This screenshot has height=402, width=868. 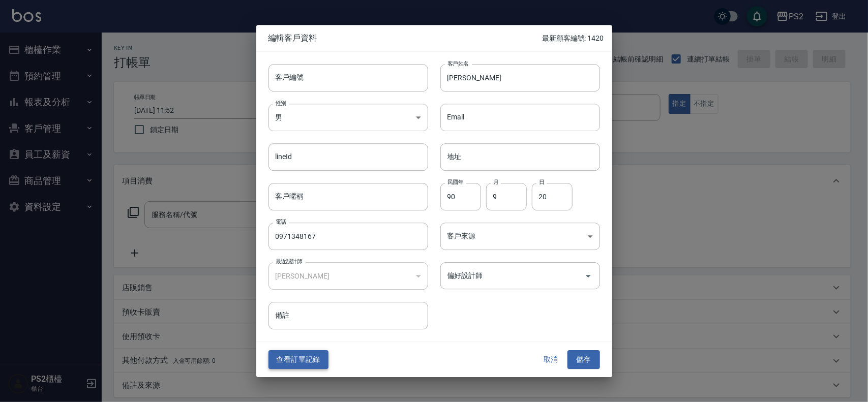 I want to click on label: 民國年, so click(x=455, y=182).